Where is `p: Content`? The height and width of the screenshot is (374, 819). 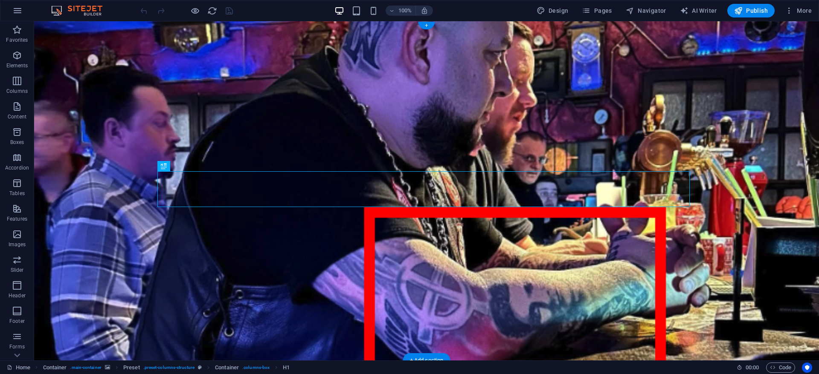
p: Content is located at coordinates (17, 117).